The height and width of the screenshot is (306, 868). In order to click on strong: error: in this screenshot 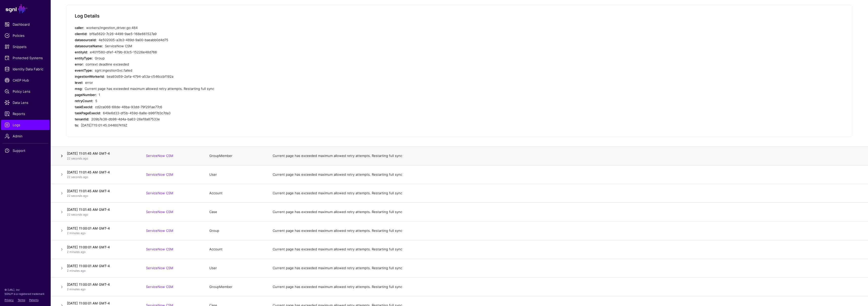, I will do `click(79, 64)`.